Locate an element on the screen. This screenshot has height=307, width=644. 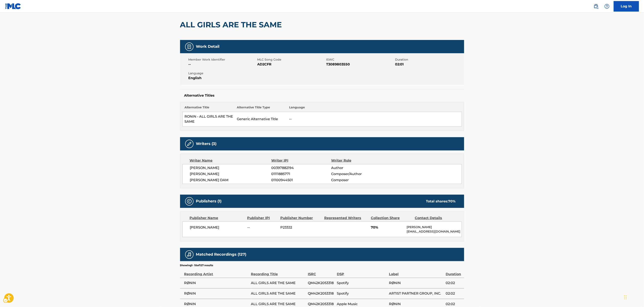
th: Alternative Title Type is located at coordinates (261, 108).